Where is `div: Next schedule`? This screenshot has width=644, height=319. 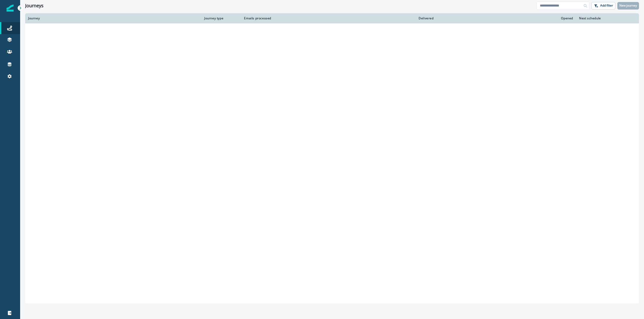
div: Next schedule is located at coordinates (601, 18).